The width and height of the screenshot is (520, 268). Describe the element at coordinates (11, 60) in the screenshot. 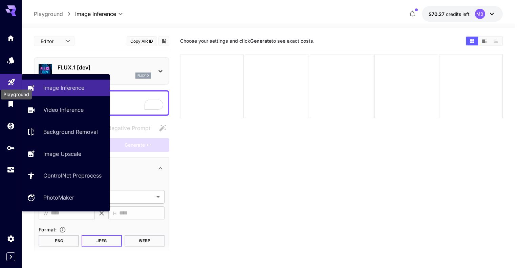

I see `div: Models` at that location.